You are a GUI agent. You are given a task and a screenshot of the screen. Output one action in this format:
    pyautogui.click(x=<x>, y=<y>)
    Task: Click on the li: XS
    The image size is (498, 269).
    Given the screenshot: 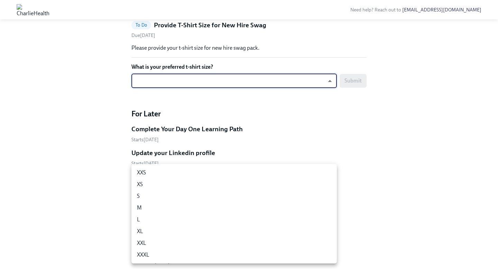 What is the action you would take?
    pyautogui.click(x=234, y=185)
    